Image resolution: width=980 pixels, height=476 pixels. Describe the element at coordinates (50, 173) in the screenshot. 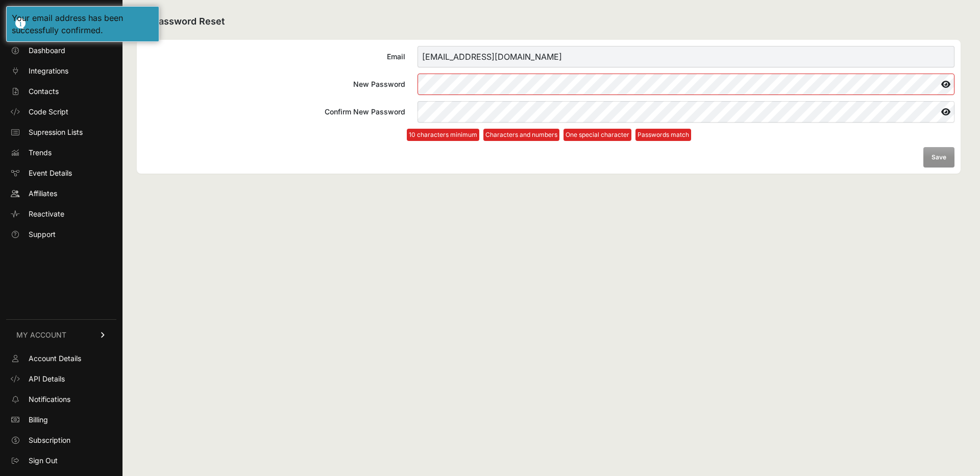

I see `span: Event Details` at that location.